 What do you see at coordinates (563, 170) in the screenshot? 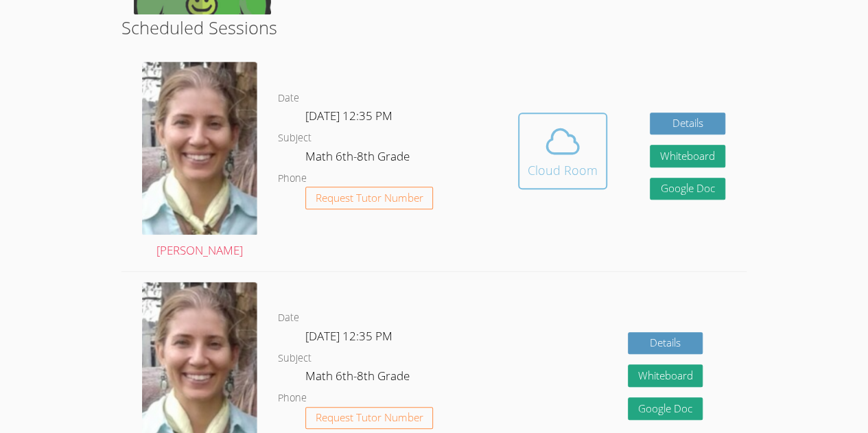
I see `div: Cloud Room` at bounding box center [563, 170].